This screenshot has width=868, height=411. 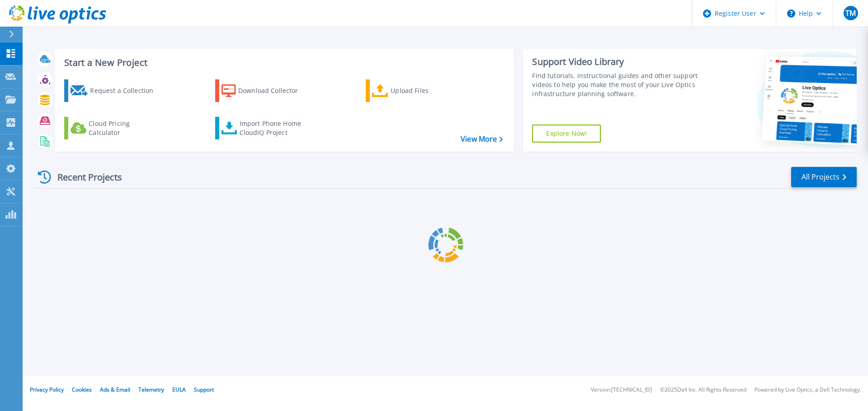 What do you see at coordinates (426, 90) in the screenshot?
I see `div: Upload Files` at bounding box center [426, 90].